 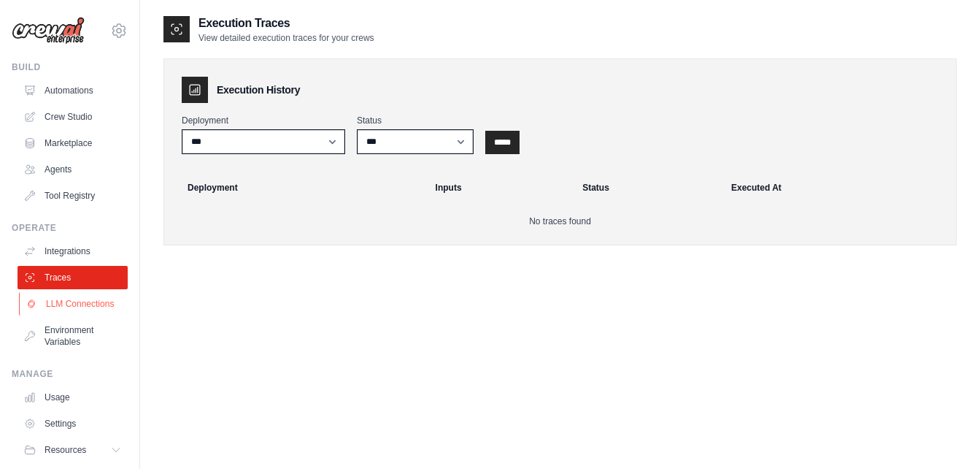 I want to click on p: No traces found, so click(x=560, y=222).